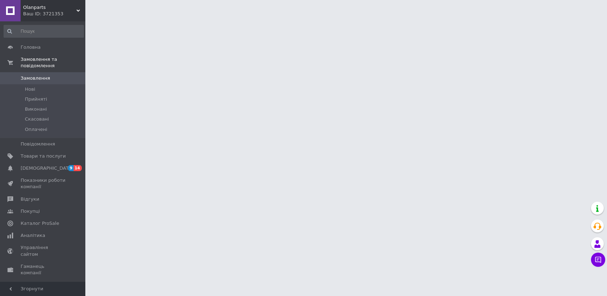  I want to click on span: Головна, so click(31, 47).